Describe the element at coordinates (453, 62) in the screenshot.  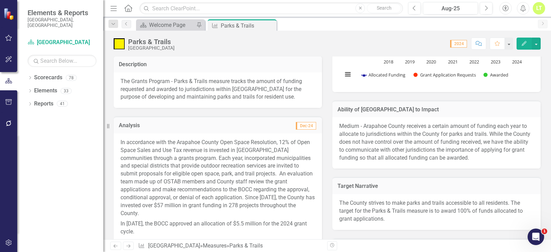
I see `text: 2021` at that location.